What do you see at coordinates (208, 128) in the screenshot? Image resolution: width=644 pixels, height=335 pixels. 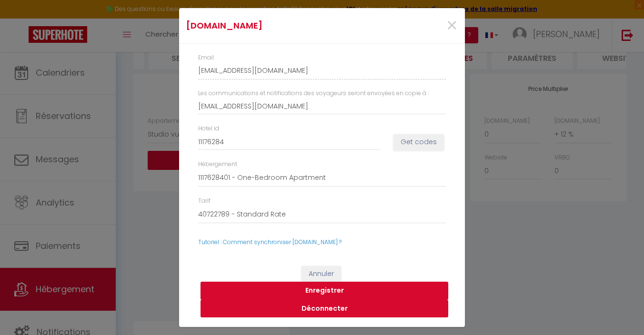 I see `label: Hotel id` at bounding box center [208, 128].